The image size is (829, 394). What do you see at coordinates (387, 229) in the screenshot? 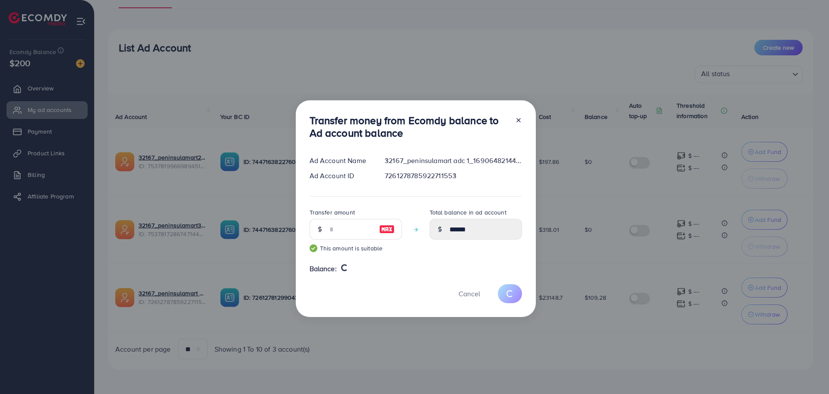
I see `img: image` at bounding box center [387, 229].